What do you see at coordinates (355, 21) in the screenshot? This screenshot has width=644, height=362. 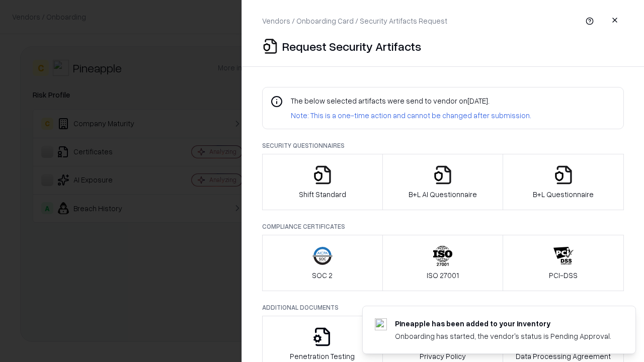 I see `p: Vendors / Onboarding Card / Security Artifacts Request` at bounding box center [355, 21].